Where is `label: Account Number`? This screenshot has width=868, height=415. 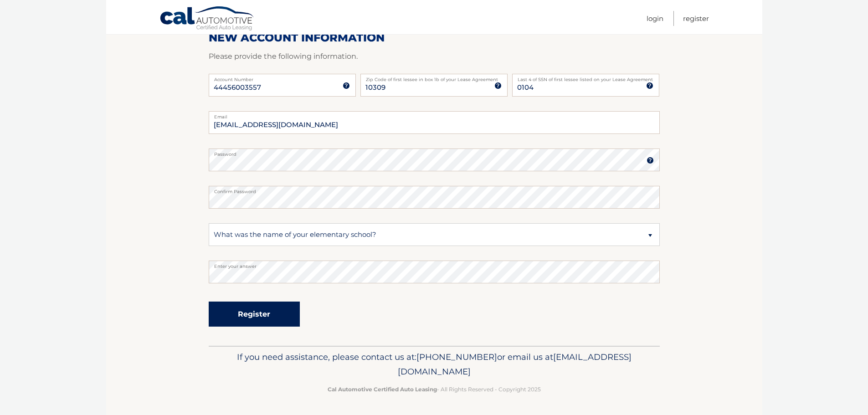 label: Account Number is located at coordinates (282, 78).